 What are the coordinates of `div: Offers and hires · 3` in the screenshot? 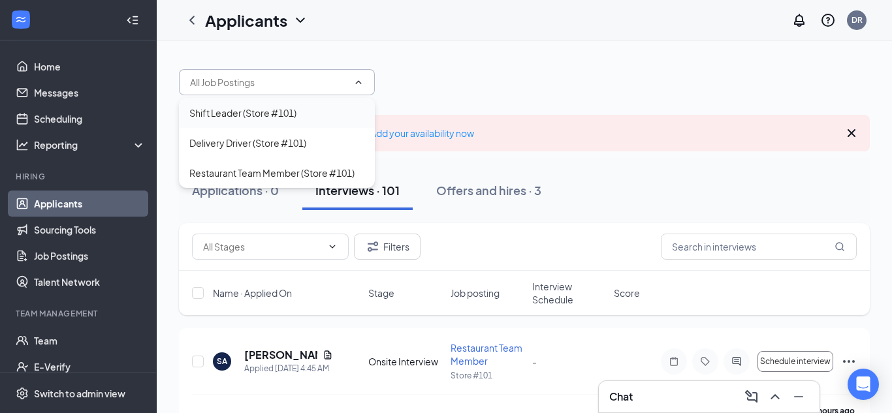 It's located at (488, 190).